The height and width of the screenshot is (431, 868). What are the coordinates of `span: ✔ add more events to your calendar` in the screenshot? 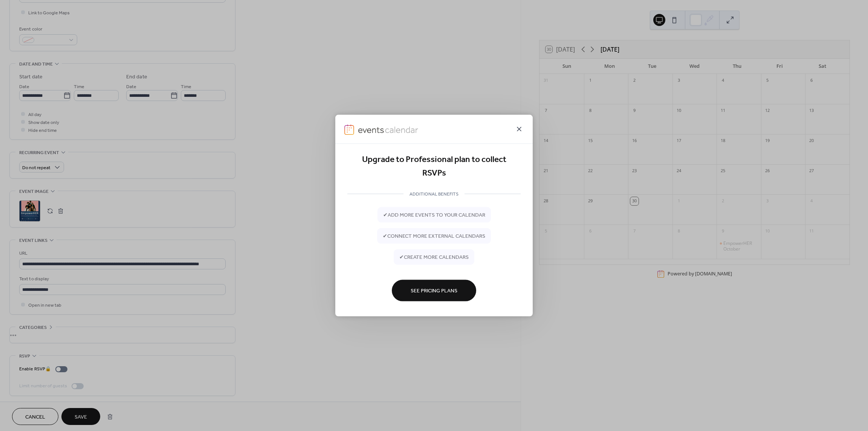 It's located at (434, 215).